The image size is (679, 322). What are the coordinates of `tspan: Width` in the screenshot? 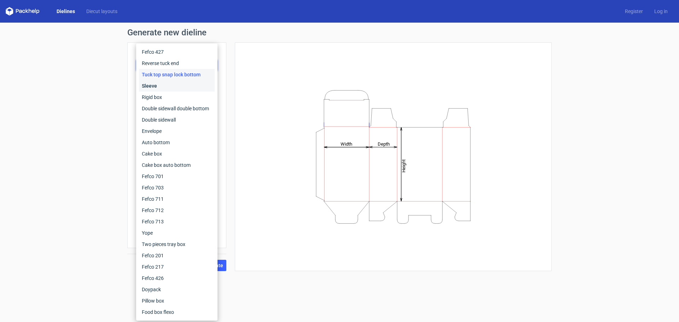 It's located at (346, 144).